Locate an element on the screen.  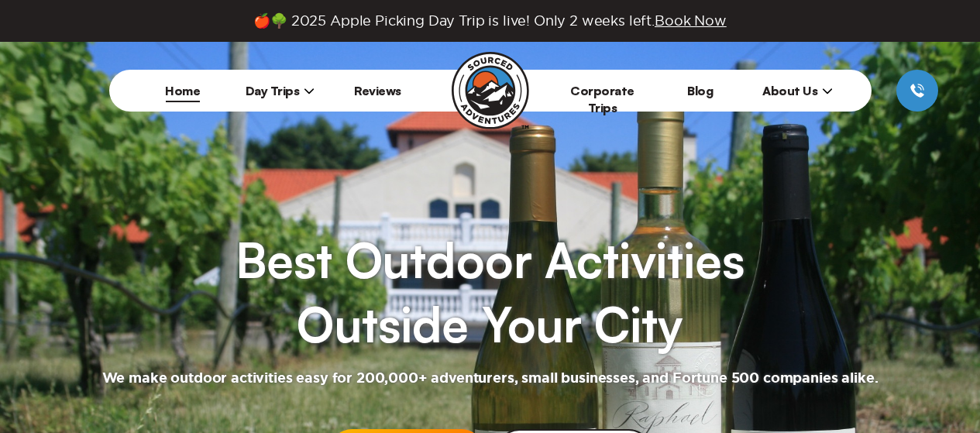
a: Home is located at coordinates (182, 91).